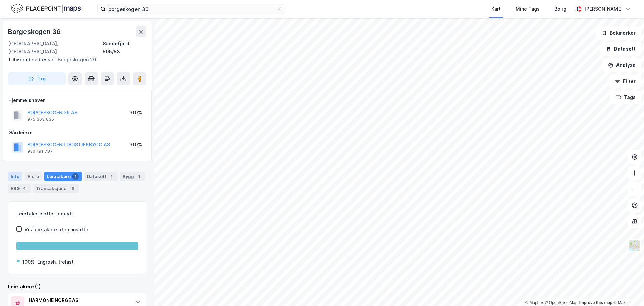 The width and height of the screenshot is (644, 306). What do you see at coordinates (56, 262) in the screenshot?
I see `div: Engrosh. trelast` at bounding box center [56, 262].